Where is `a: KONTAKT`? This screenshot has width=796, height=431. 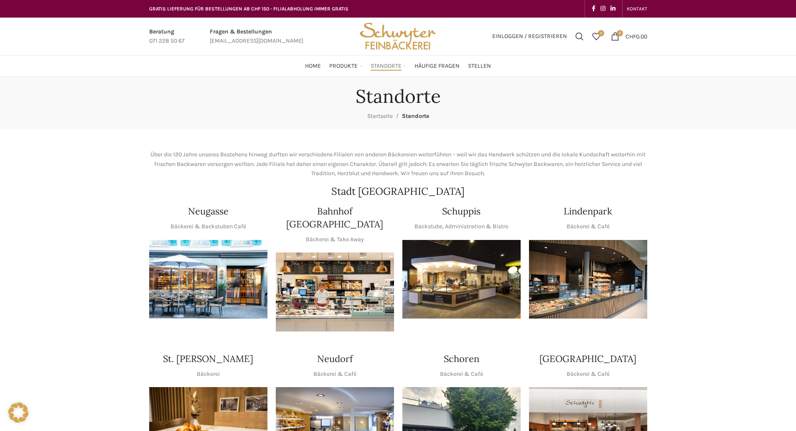
a: KONTAKT is located at coordinates (637, 9).